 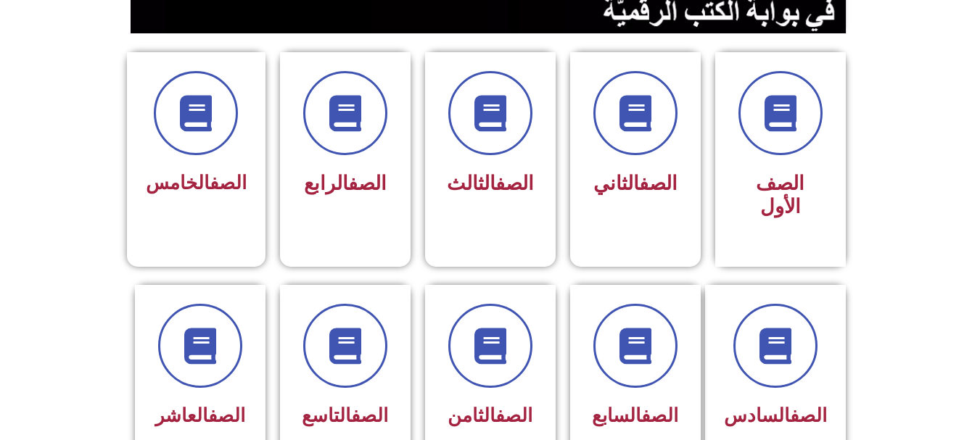 What do you see at coordinates (196, 183) in the screenshot?
I see `span: الخامس` at bounding box center [196, 183].